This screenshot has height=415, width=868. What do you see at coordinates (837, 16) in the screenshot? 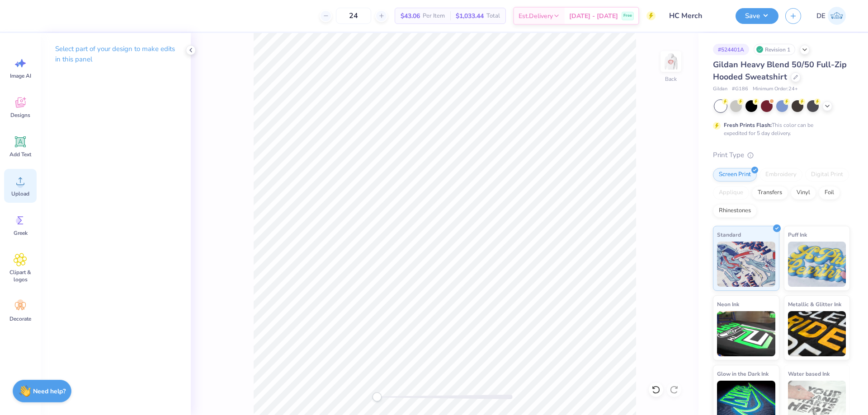
I see `img: Djian Evardoni` at bounding box center [837, 16].